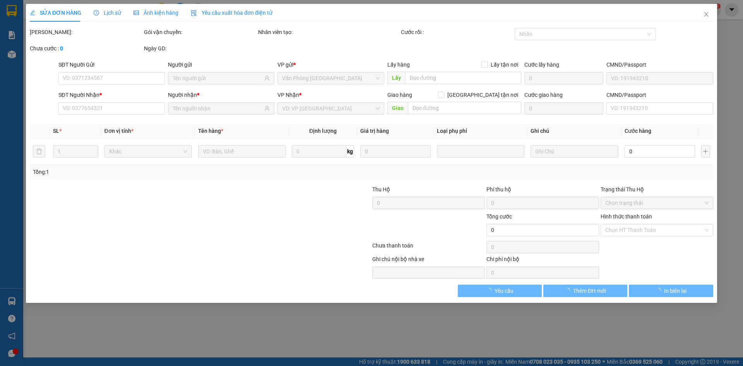  I want to click on span: Lấy, so click(396, 78).